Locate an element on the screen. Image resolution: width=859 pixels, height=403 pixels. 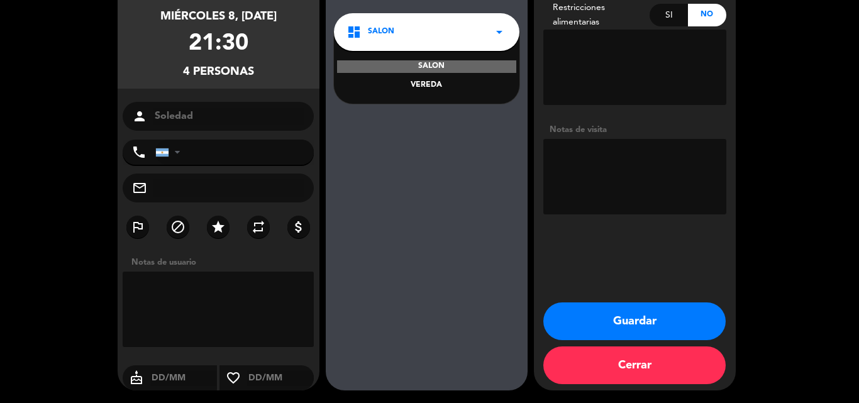
div: SALON is located at coordinates (426, 67).